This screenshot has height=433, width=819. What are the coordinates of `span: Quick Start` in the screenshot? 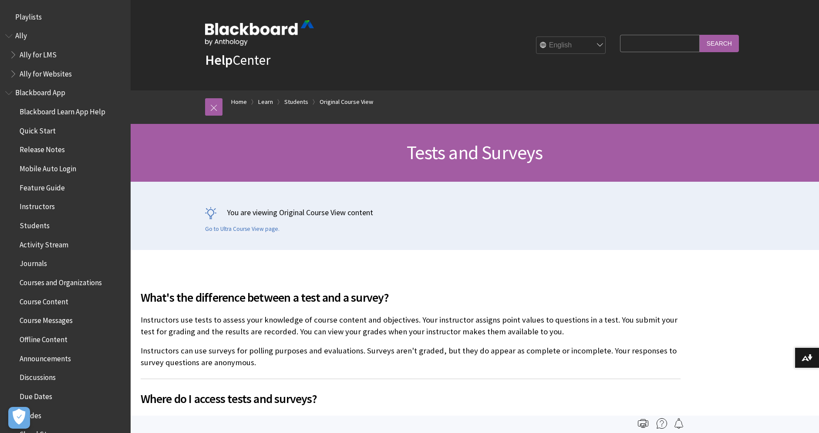 It's located at (37, 129).